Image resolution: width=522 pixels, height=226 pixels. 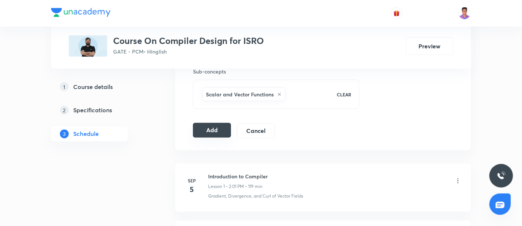 I want to click on p: GATE - PCM • Hinglish, so click(x=189, y=51).